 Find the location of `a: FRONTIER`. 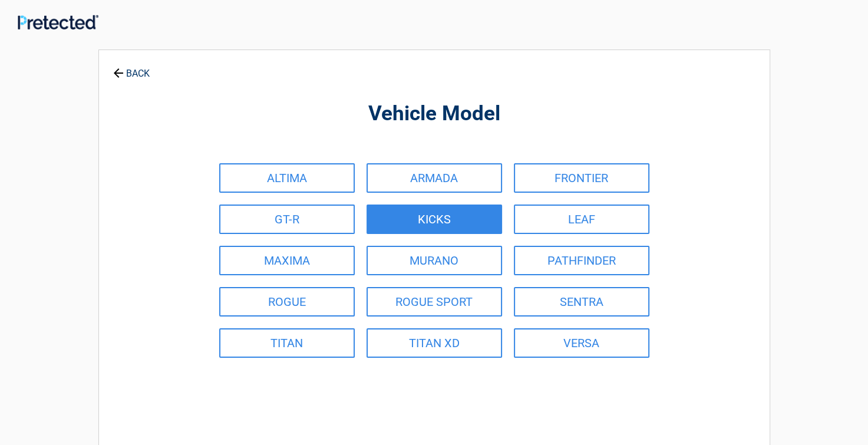

a: FRONTIER is located at coordinates (582, 178).